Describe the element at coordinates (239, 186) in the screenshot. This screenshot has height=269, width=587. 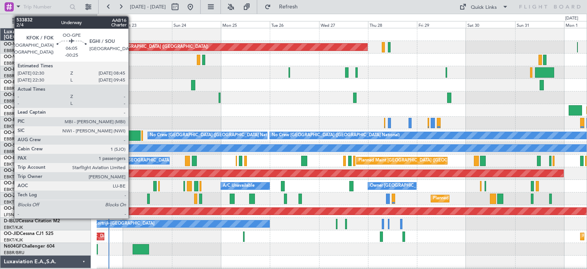
I see `div: A/C Unavailable` at that location.